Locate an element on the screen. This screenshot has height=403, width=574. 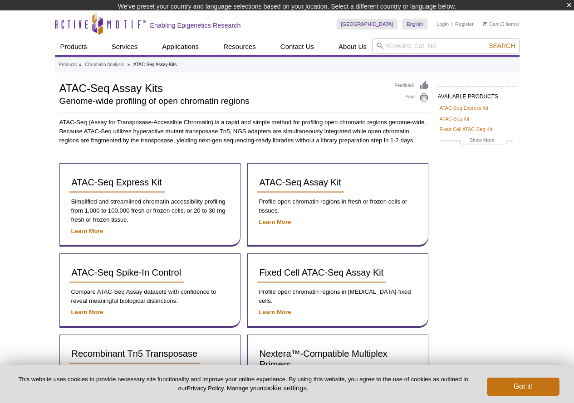
a: Services is located at coordinates (125, 47).